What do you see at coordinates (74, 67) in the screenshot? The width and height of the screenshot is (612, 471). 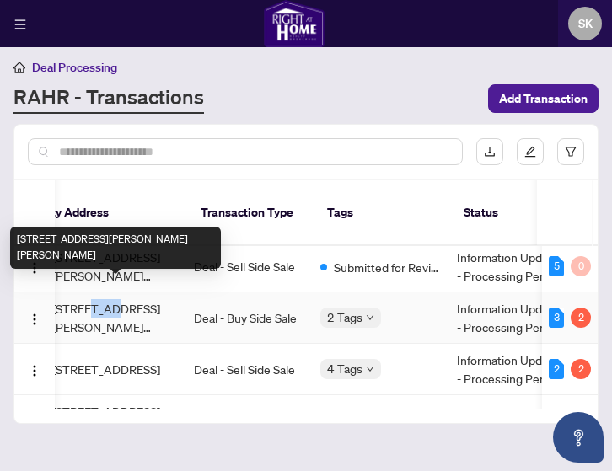 I see `span: Deal Processing` at bounding box center [74, 67].